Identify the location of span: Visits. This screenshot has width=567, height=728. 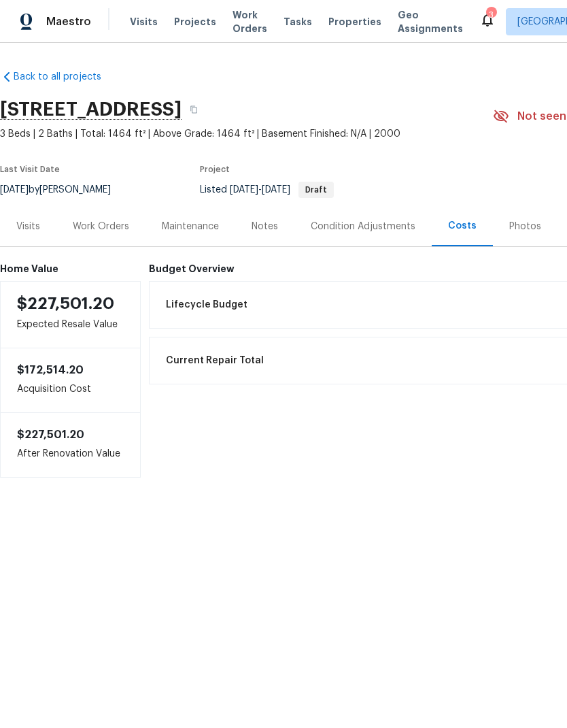
(143, 22).